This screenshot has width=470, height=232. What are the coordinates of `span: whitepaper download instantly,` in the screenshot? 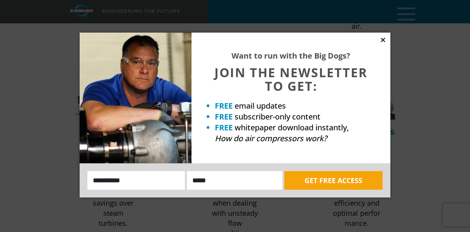 It's located at (292, 127).